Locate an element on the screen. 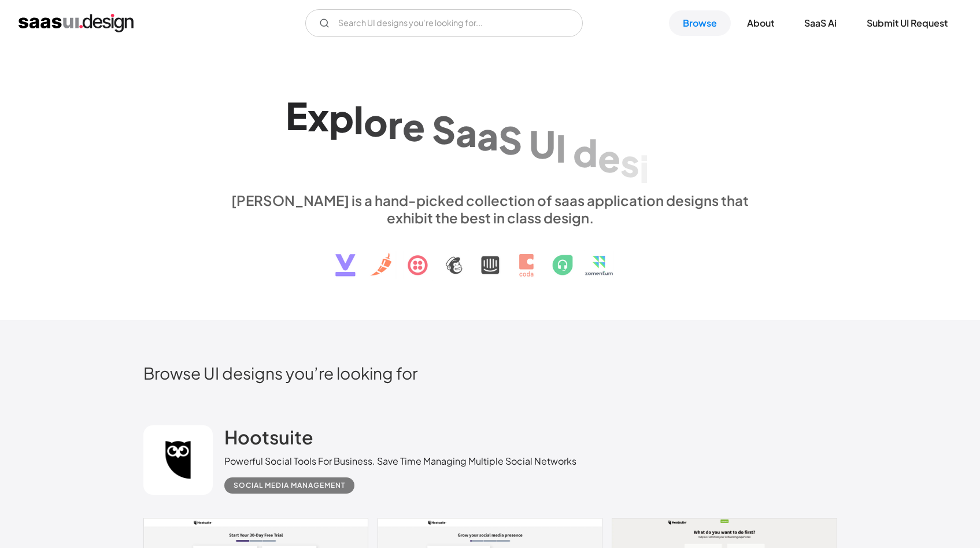 The height and width of the screenshot is (548, 980). form: Email Form is located at coordinates (444, 23).